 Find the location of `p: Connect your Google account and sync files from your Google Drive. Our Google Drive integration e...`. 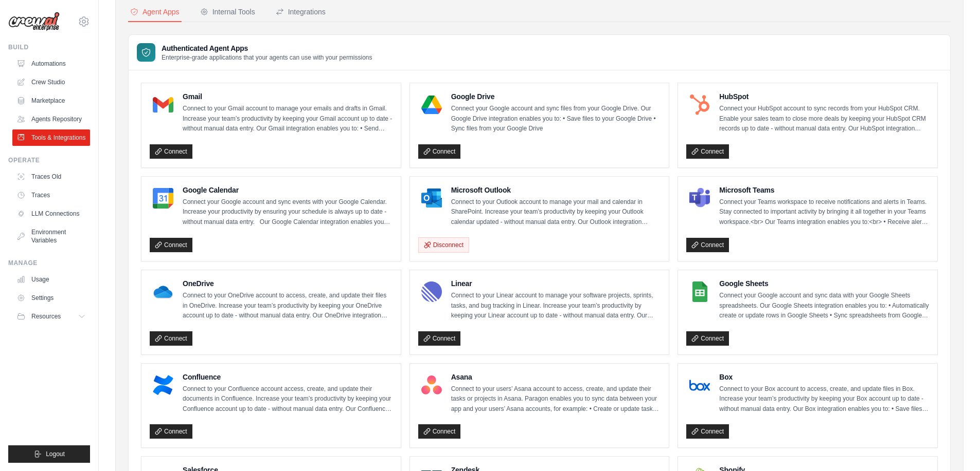

p: Connect your Google account and sync files from your Google Drive. Our Google Drive integration e... is located at coordinates (556, 118).